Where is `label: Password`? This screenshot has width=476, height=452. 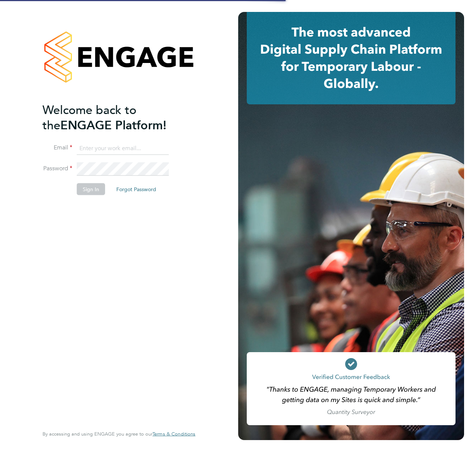
label: Password is located at coordinates (57, 168).